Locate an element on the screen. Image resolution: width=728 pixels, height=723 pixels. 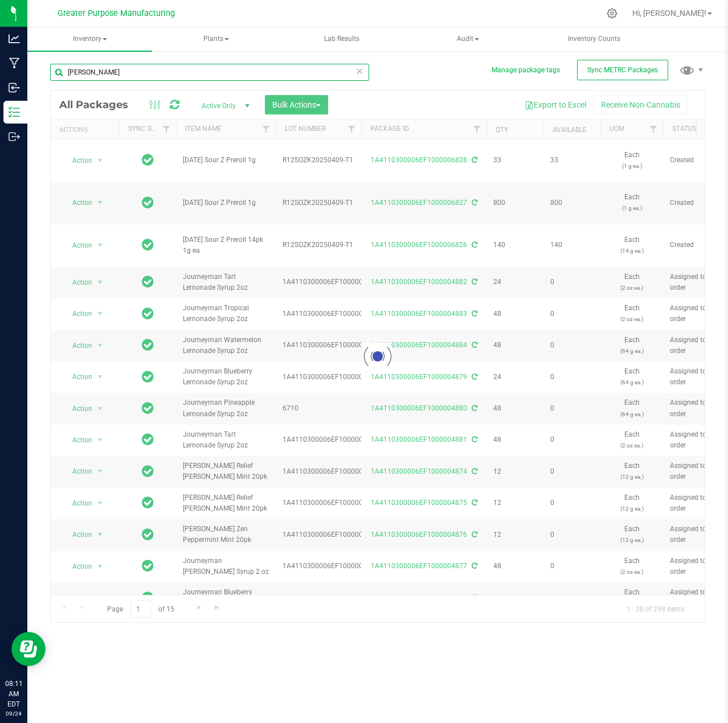
span: Audit is located at coordinates (468, 39).